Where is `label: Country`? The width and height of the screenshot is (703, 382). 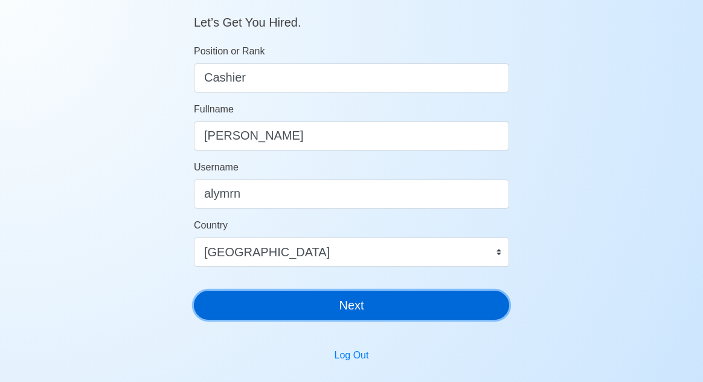 label: Country is located at coordinates (211, 225).